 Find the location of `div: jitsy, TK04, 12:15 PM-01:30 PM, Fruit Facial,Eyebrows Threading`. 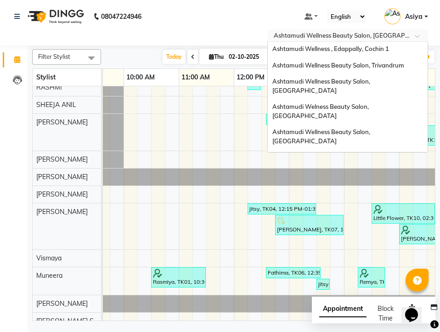

div: jitsy, TK04, 12:15 PM-01:30 PM, Fruit Facial,Eyebrows Threading is located at coordinates (281, 209).